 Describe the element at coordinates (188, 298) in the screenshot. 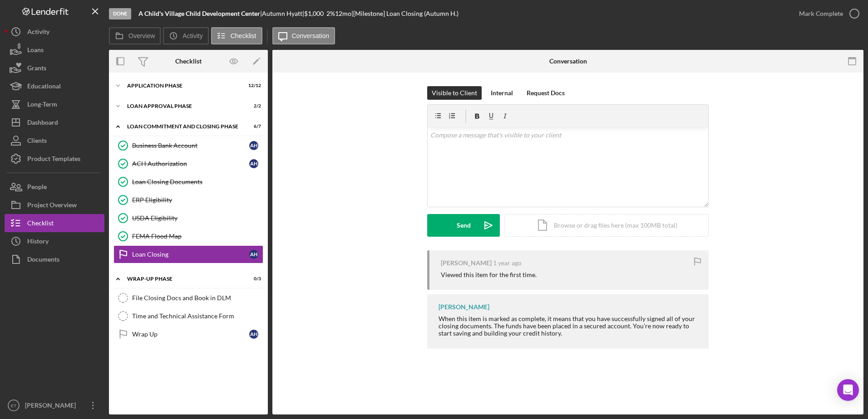

I see `a: File Closing Docs and Book in DLM` at that location.